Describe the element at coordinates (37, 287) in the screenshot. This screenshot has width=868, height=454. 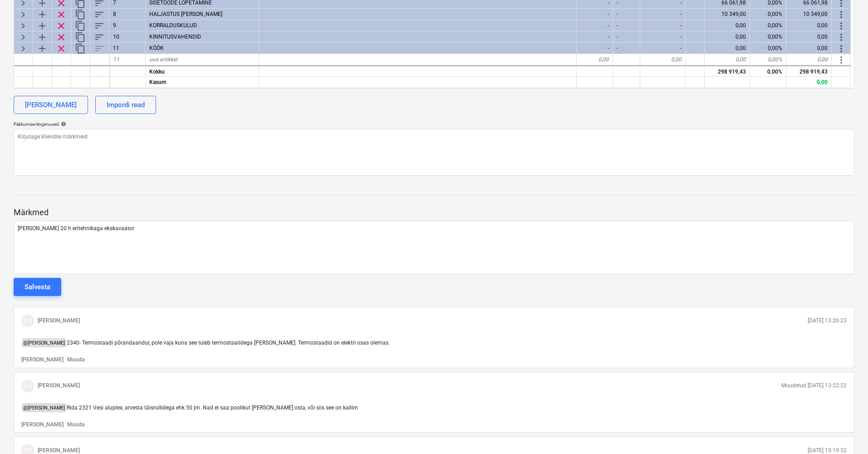
I see `div: Salvesta` at that location.